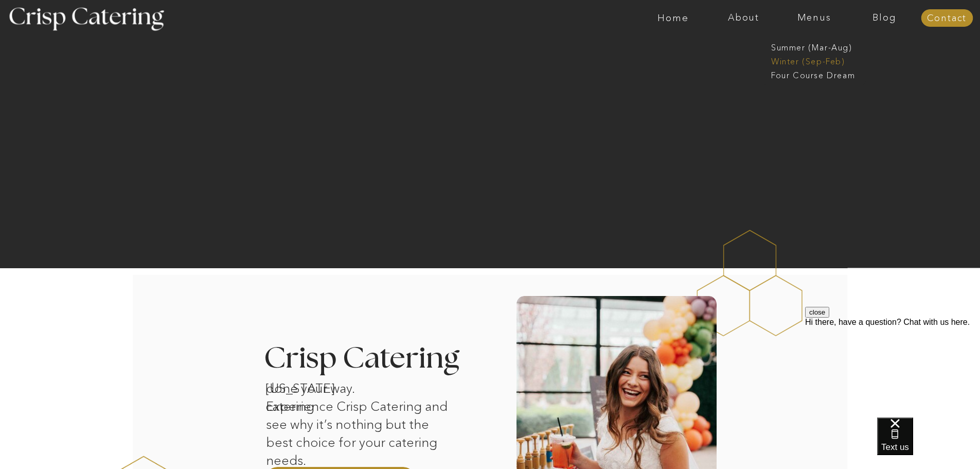  What do you see at coordinates (359, 412) in the screenshot?
I see `p: done your way. Experience Crisp Catering and see why it’s nothing but the best choice for your ca...` at bounding box center [359, 412].